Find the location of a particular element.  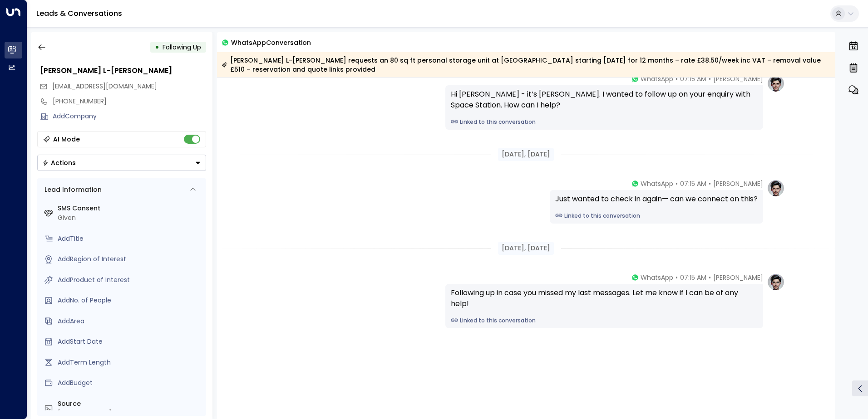

div: Lead Information is located at coordinates (71, 190).